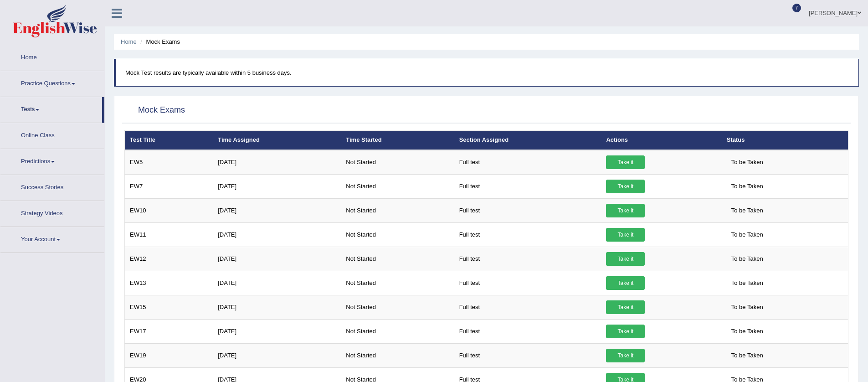 Image resolution: width=868 pixels, height=382 pixels. What do you see at coordinates (169, 282) in the screenshot?
I see `td: EW13` at bounding box center [169, 282].